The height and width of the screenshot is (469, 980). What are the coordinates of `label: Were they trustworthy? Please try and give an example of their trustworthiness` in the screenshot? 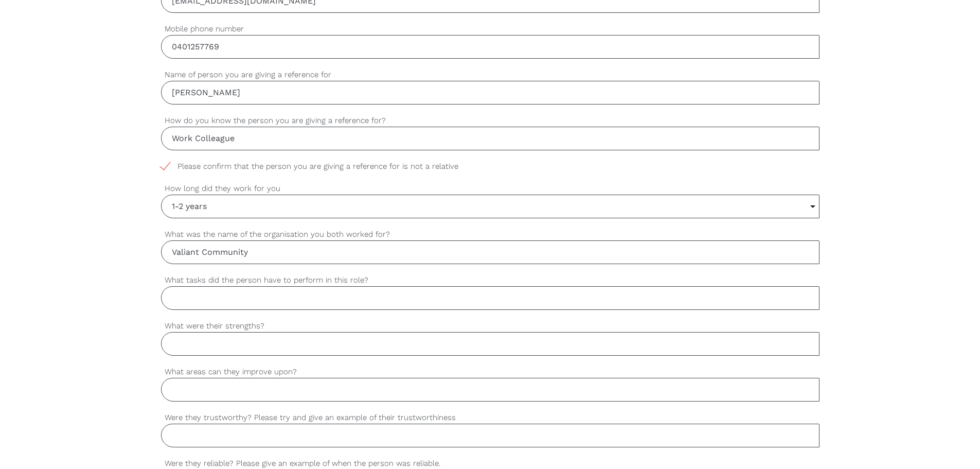 It's located at (490, 418).